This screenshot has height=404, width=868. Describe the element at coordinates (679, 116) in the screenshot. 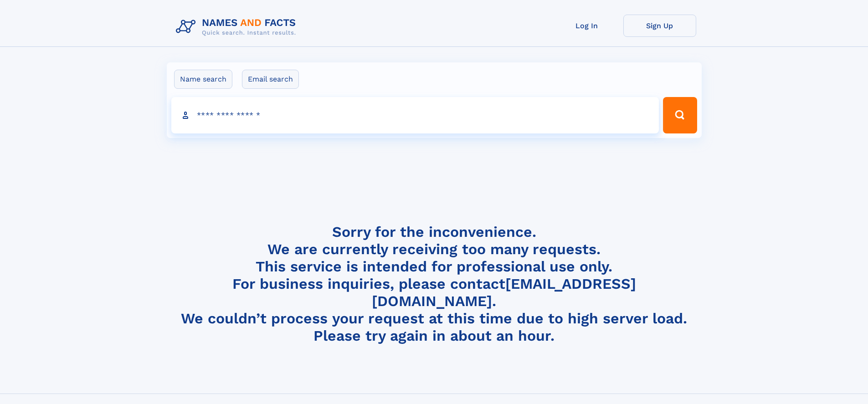

I see `button: Search Button` at that location.